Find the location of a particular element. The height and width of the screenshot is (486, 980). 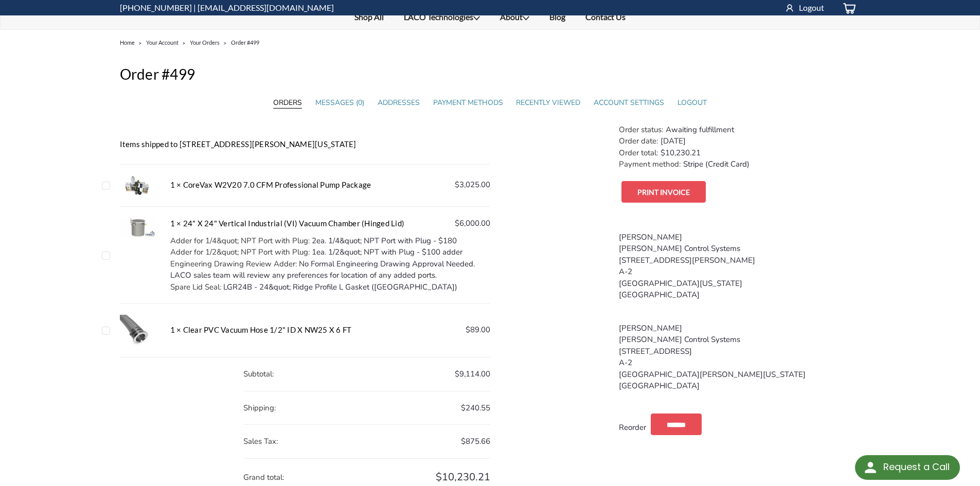

dd: Stripe (Credit Card) is located at coordinates (736, 164).